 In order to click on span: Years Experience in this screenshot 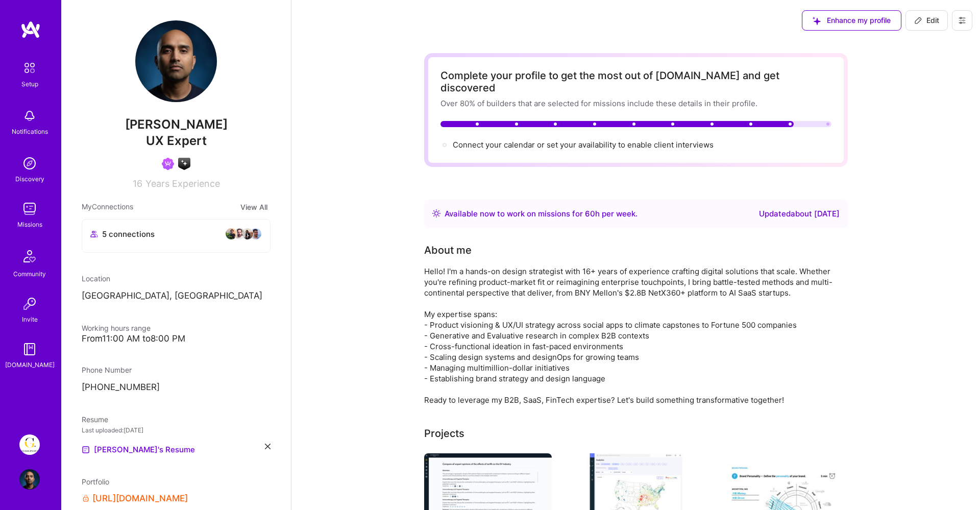, I will do `click(183, 183)`.